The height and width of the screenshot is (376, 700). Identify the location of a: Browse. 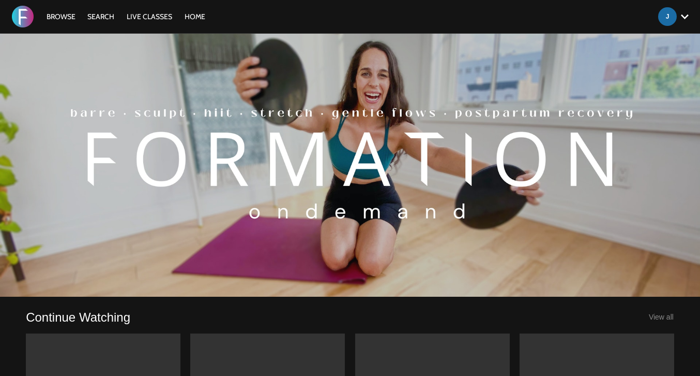
(61, 17).